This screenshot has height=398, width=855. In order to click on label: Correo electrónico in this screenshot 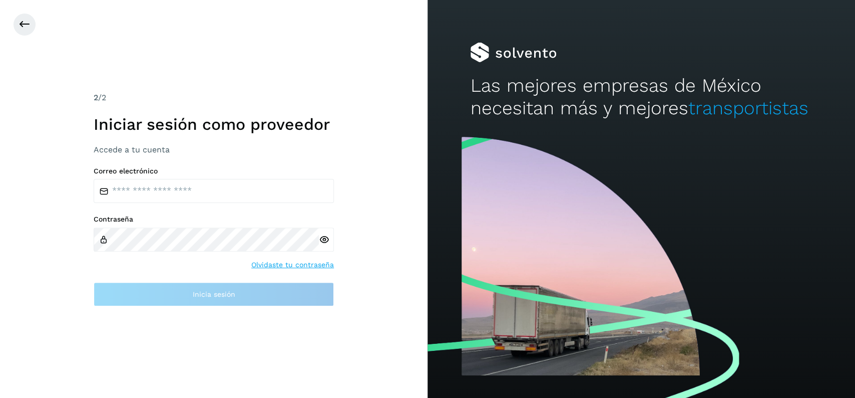, I will do `click(214, 171)`.